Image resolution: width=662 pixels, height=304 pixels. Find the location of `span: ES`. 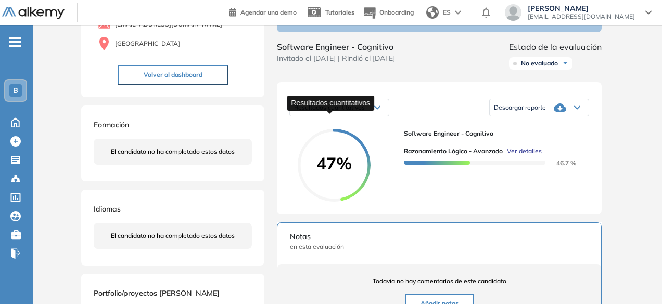

span: ES is located at coordinates (446, 12).